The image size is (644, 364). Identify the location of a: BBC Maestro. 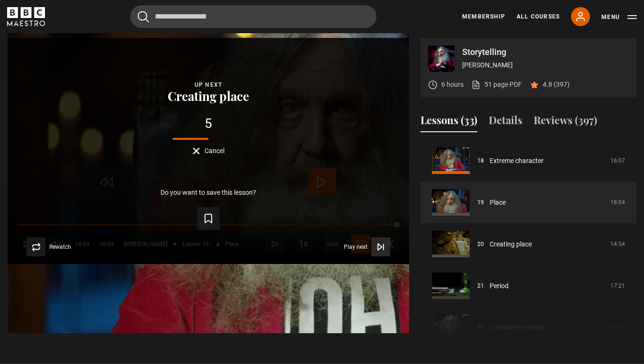
(26, 17).